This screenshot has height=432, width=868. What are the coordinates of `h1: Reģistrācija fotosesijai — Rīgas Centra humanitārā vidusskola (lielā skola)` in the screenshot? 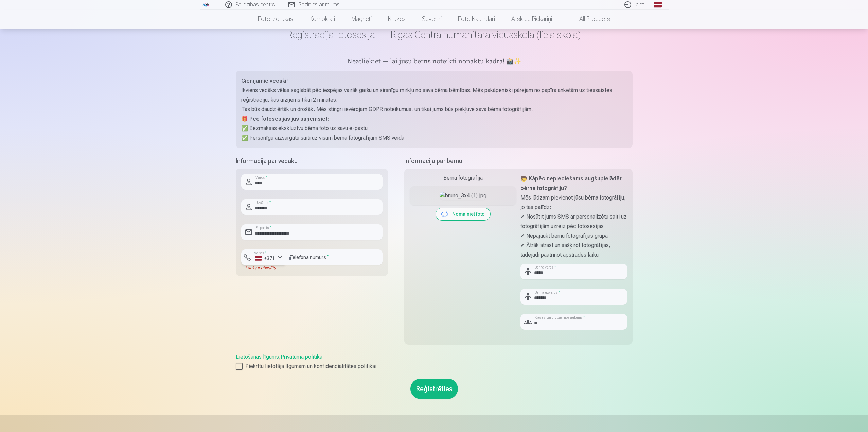 It's located at (434, 35).